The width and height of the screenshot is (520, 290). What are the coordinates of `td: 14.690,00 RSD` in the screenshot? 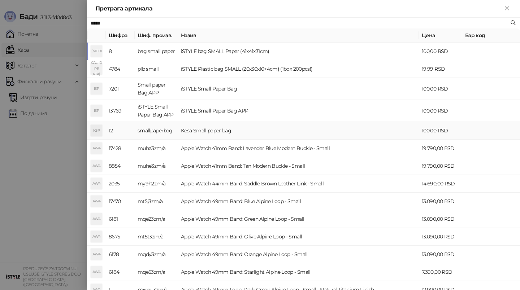 It's located at (441, 184).